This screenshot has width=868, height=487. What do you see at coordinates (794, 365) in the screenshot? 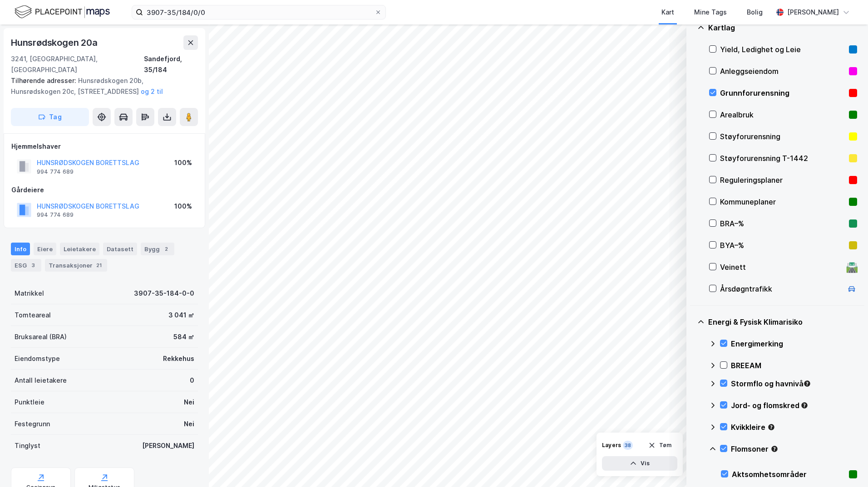
I see `div: BREEAM` at bounding box center [794, 365].